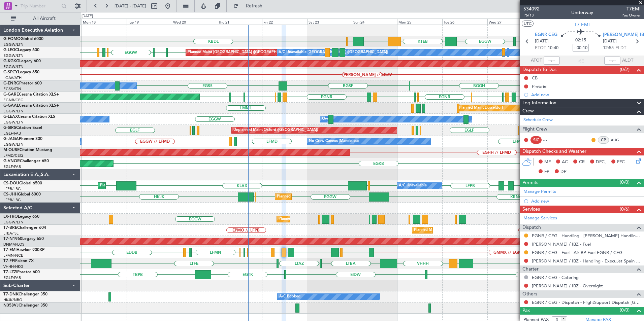  I want to click on a: HKJK/NBO, so click(13, 300).